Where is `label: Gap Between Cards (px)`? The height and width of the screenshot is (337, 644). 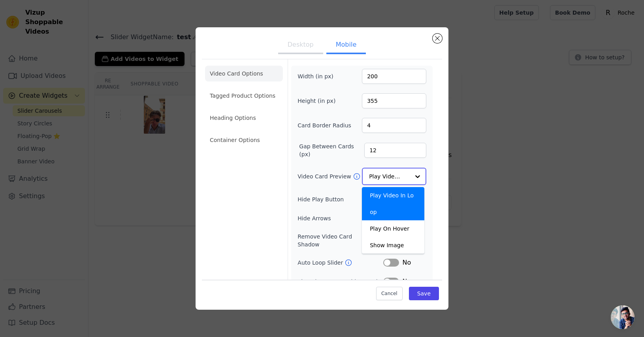
label: Gap Between Cards (px) is located at coordinates (332, 150).